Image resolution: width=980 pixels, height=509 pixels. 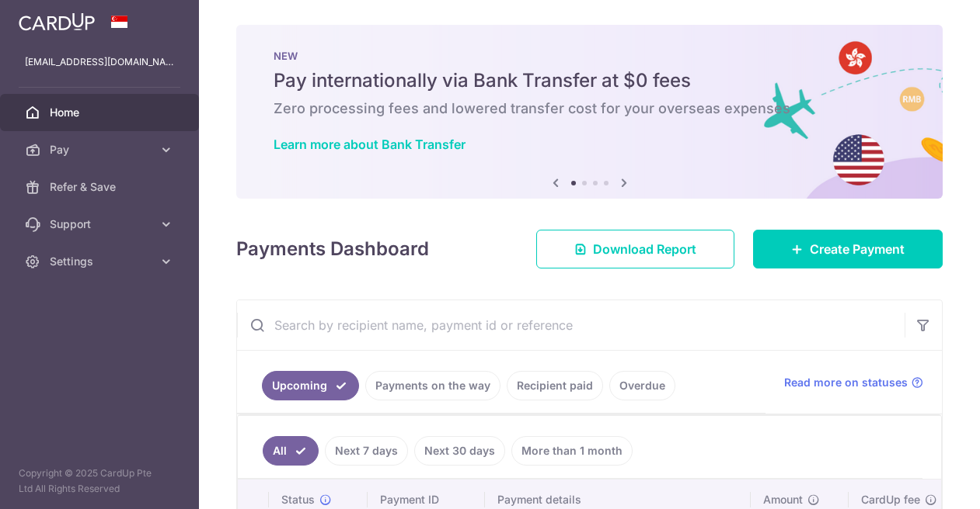 I want to click on p: NEW, so click(x=589, y=56).